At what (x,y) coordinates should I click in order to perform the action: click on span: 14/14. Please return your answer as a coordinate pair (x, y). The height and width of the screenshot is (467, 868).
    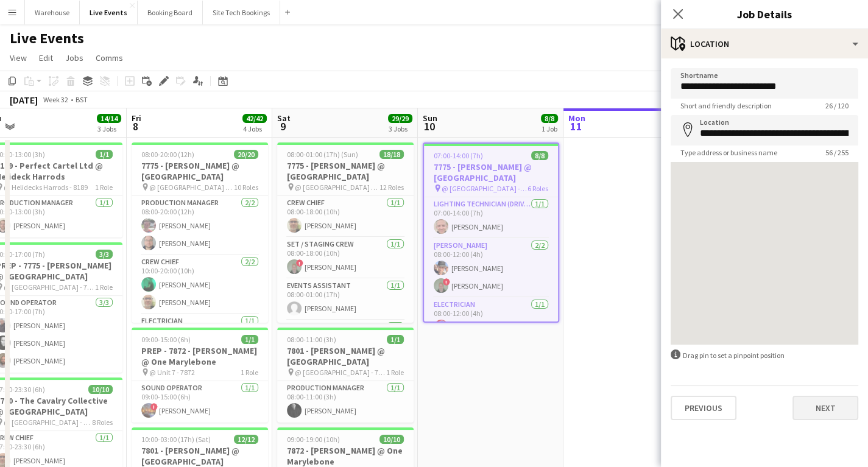
    Looking at the image, I should click on (109, 119).